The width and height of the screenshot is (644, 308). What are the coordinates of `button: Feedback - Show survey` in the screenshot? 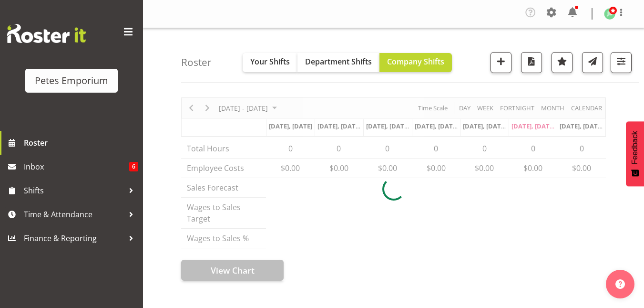 It's located at (635, 153).